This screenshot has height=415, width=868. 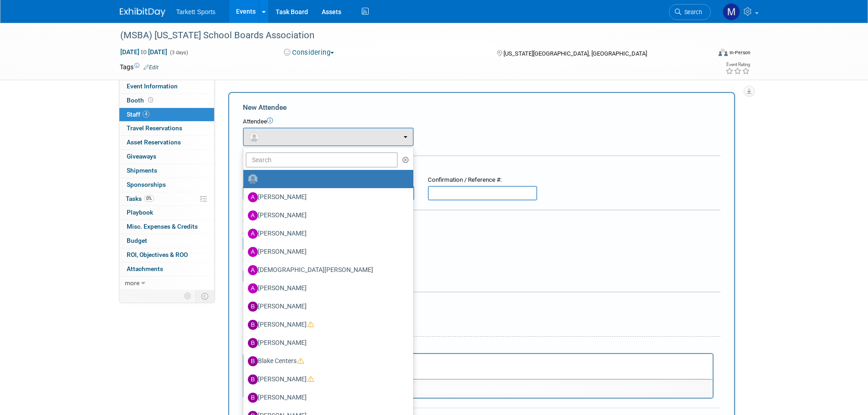 I want to click on img: Unassigned-User-Icon.png, so click(x=253, y=179).